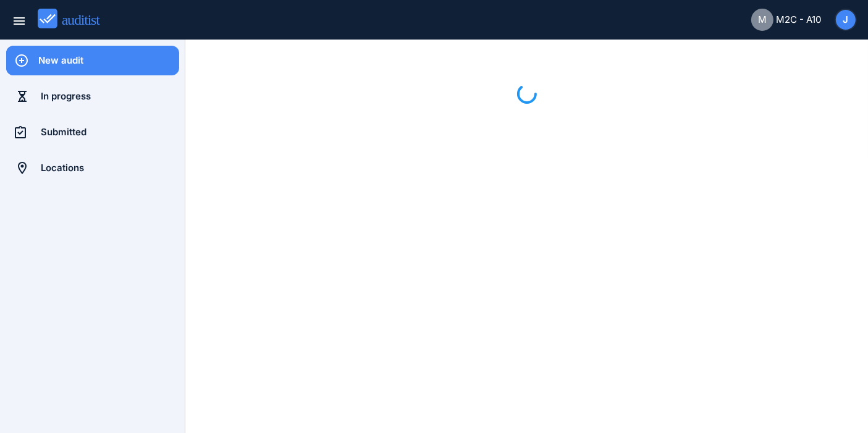 This screenshot has height=433, width=868. What do you see at coordinates (19, 21) in the screenshot?
I see `i: menu` at bounding box center [19, 21].